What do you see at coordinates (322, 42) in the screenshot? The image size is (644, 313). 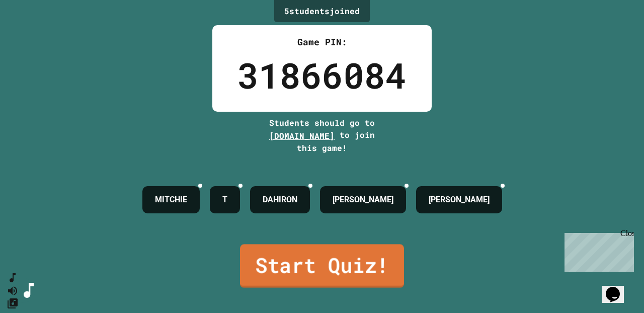 I see `div: Game PIN:` at bounding box center [322, 42].